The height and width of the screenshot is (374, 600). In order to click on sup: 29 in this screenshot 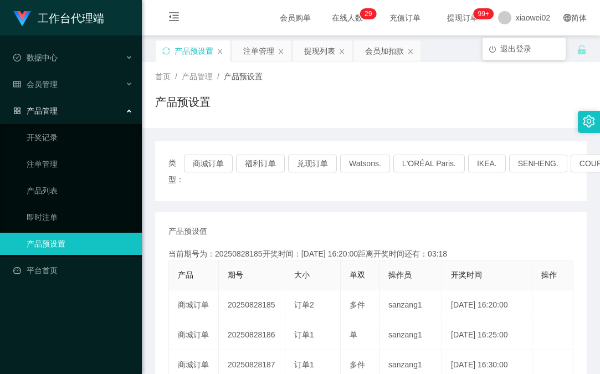, I will do `click(368, 14)`.